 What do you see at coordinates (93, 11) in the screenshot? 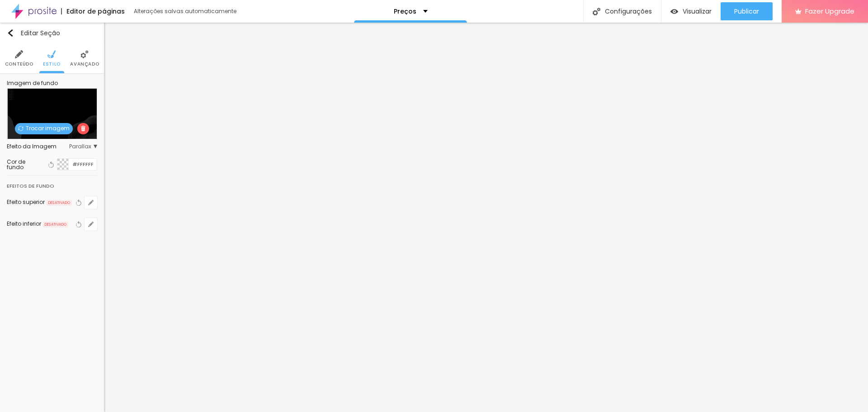
I see `div: Editor de páginas` at bounding box center [93, 11].